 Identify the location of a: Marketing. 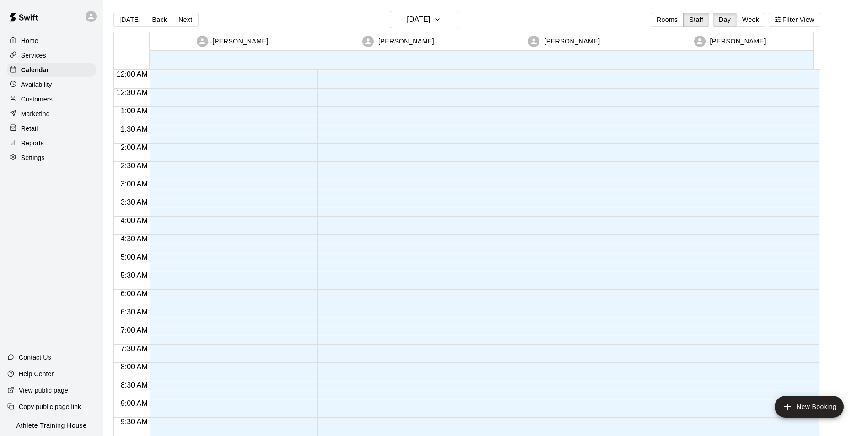
(51, 114).